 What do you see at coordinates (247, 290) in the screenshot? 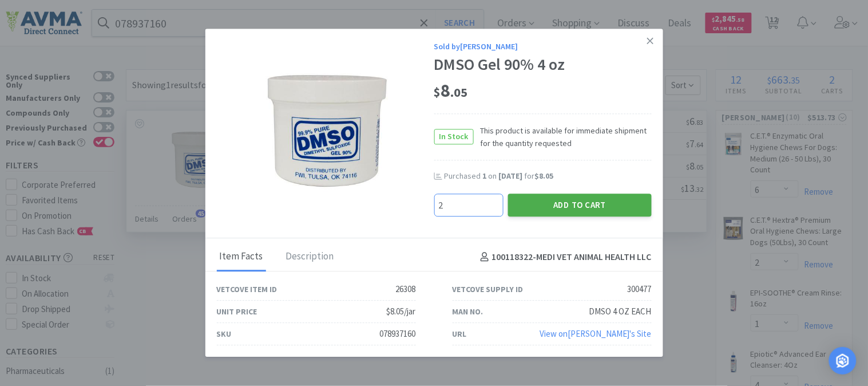
I see `div: Vetcove Item ID` at bounding box center [247, 290].